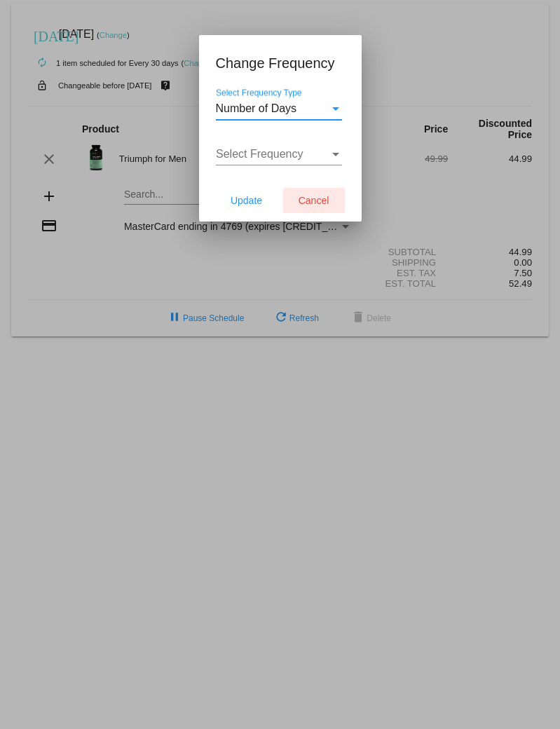 The height and width of the screenshot is (729, 560). Describe the element at coordinates (279, 154) in the screenshot. I see `mat-select: Select Frequency` at that location.